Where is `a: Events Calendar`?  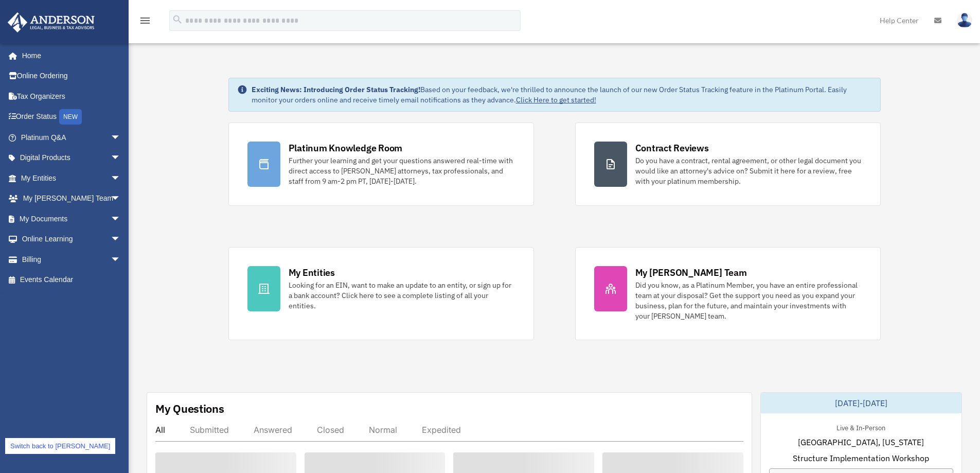
a: Events Calendar is located at coordinates (72, 280).